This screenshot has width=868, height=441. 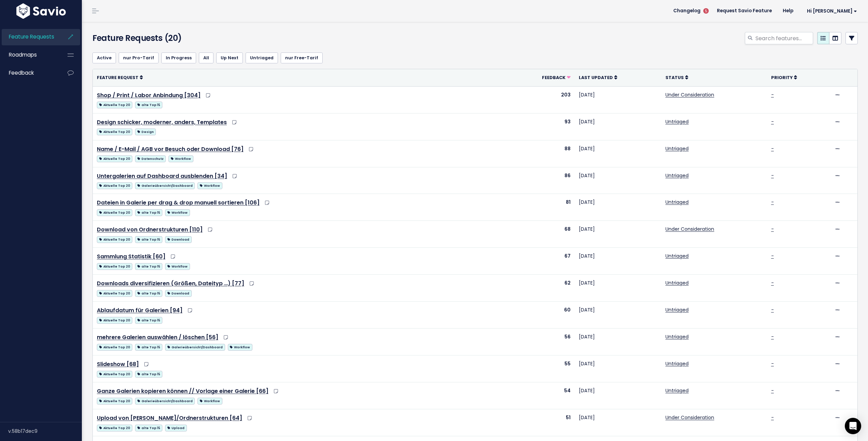 I want to click on td: 86, so click(x=540, y=180).